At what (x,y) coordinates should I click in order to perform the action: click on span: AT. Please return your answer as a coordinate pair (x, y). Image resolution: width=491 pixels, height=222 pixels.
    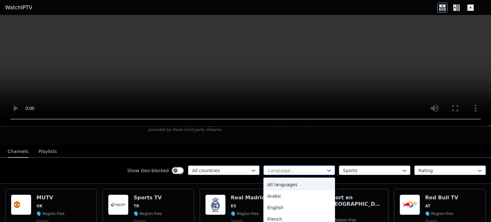
    Looking at the image, I should click on (428, 206).